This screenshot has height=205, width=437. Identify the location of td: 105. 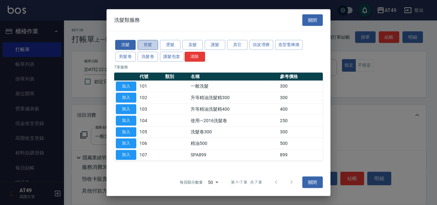
(151, 132).